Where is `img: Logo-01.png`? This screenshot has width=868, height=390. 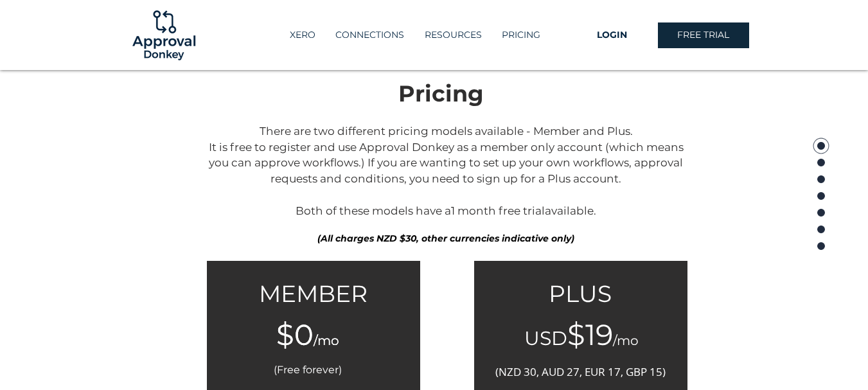 img: Logo-01.png is located at coordinates (164, 35).